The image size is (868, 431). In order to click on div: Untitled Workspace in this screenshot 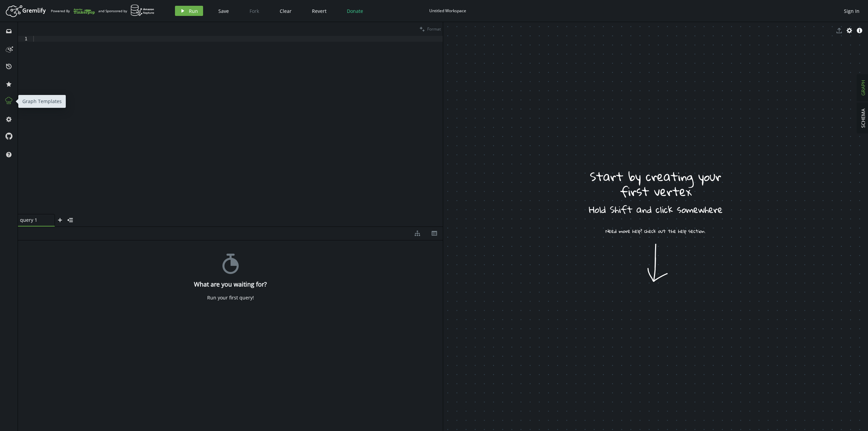, I will do `click(447, 10)`.